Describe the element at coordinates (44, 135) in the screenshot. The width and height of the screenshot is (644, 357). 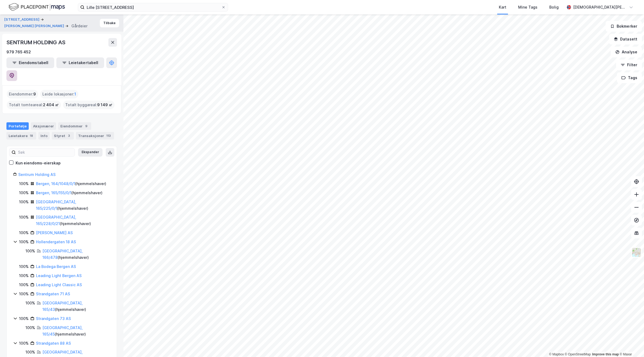
I see `div: Info` at that location.